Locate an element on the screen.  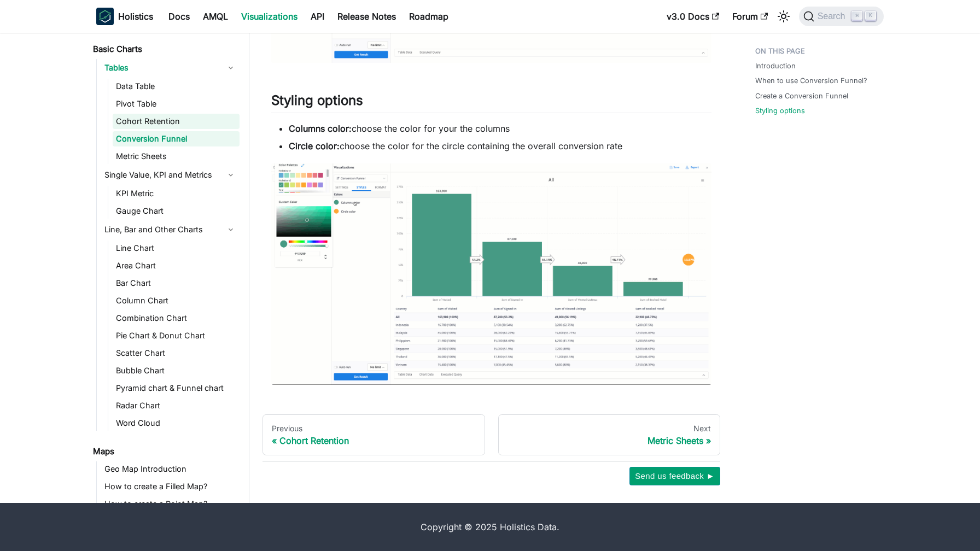
a: Pyramid chart & Funnel chart is located at coordinates (176, 388).